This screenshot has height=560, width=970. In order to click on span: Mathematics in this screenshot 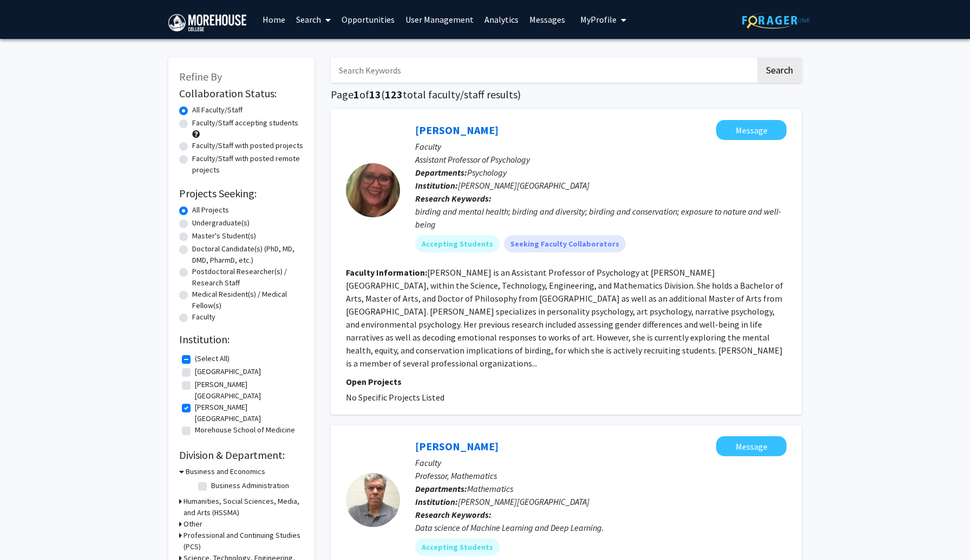, I will do `click(490, 489)`.